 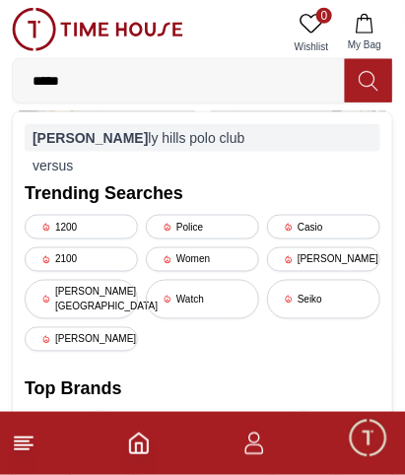 What do you see at coordinates (81, 259) in the screenshot?
I see `div: 2100` at bounding box center [81, 259].